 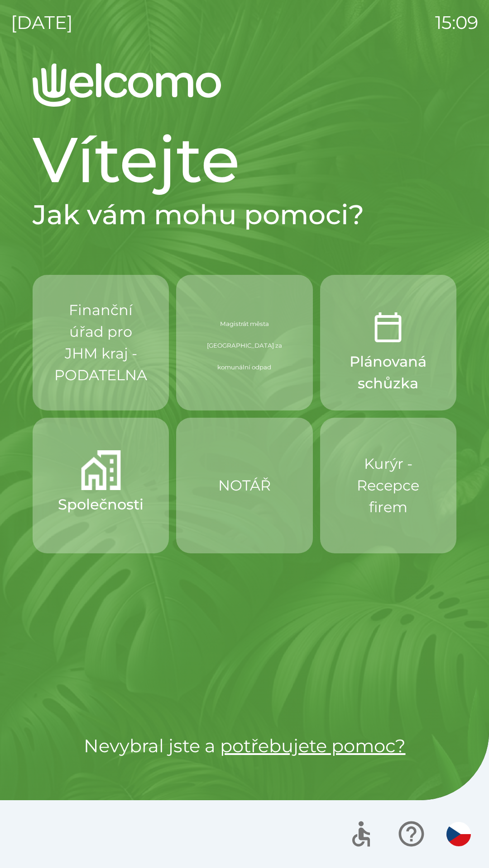 What do you see at coordinates (244, 85) in the screenshot?
I see `img: Logo` at bounding box center [244, 85].